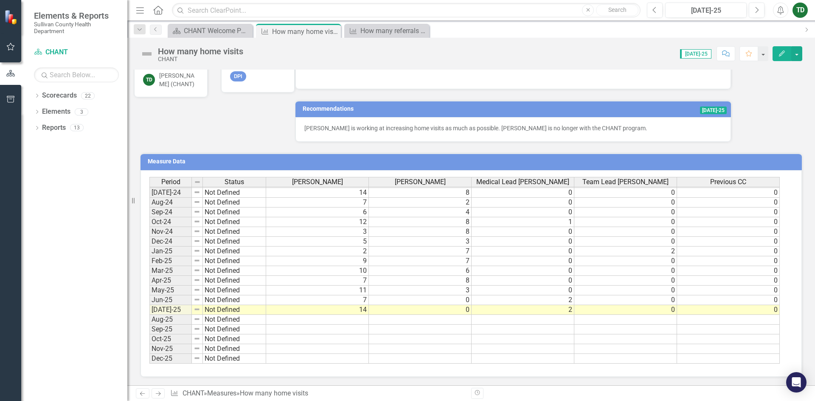  Describe the element at coordinates (171, 212) in the screenshot. I see `td: Sep-24` at that location.